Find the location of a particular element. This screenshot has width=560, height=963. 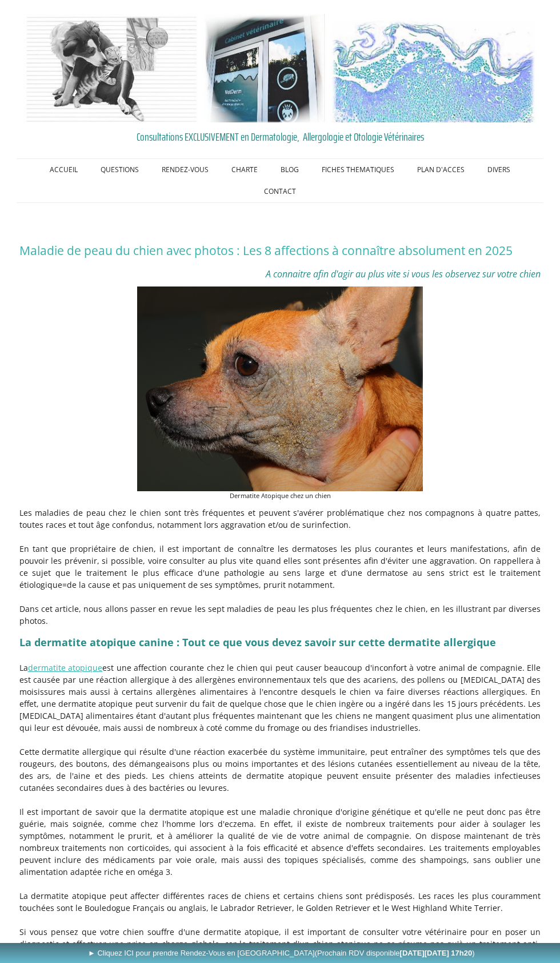

a: QUESTIONS is located at coordinates (119, 170).